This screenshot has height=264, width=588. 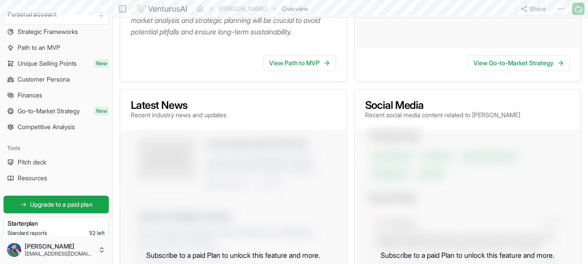 What do you see at coordinates (56, 63) in the screenshot?
I see `a: Unique Selling PointsNew` at bounding box center [56, 63].